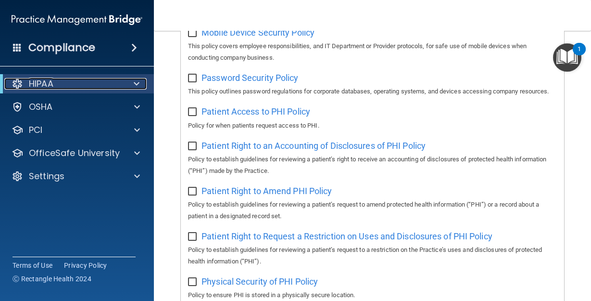 The width and height of the screenshot is (591, 301). What do you see at coordinates (267, 191) in the screenshot?
I see `span: Patient Right to Amend PHI Policy` at bounding box center [267, 191].